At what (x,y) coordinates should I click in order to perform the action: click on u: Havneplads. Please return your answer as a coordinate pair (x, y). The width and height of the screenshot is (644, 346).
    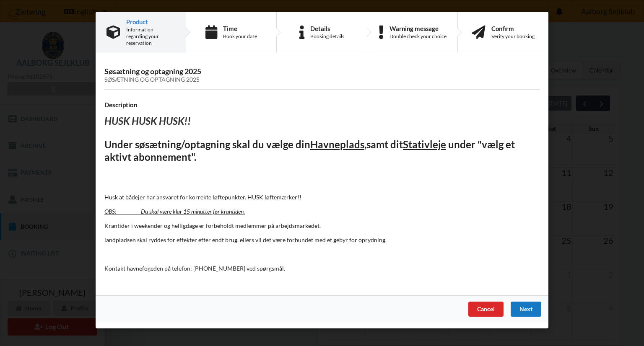
    Looking at the image, I should click on (337, 144).